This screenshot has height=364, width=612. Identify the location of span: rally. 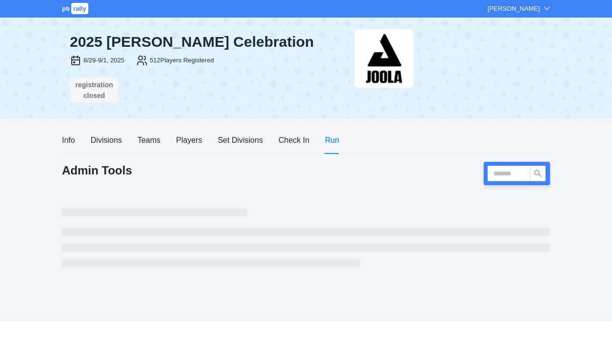
(80, 8).